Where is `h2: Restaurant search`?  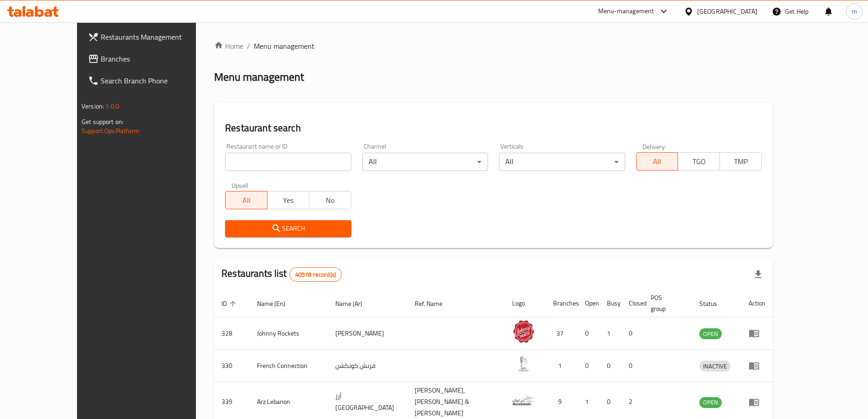
h2: Restaurant search is located at coordinates (493, 128).